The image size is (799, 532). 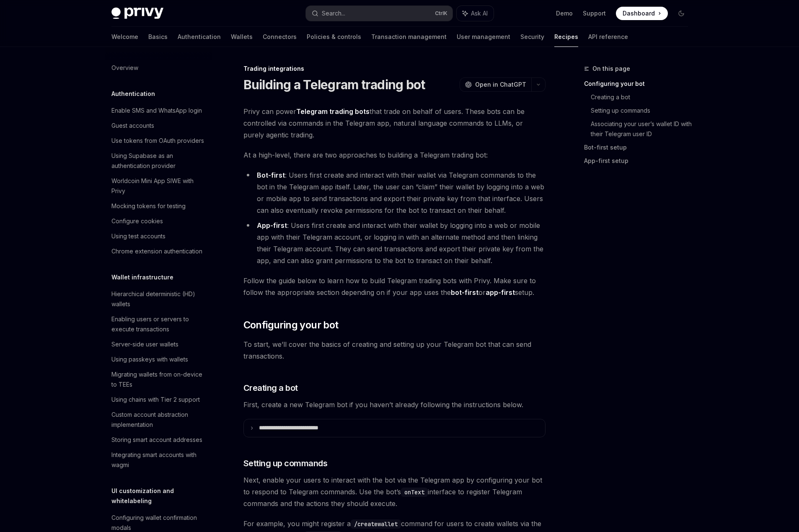 I want to click on strong: App-first, so click(x=272, y=225).